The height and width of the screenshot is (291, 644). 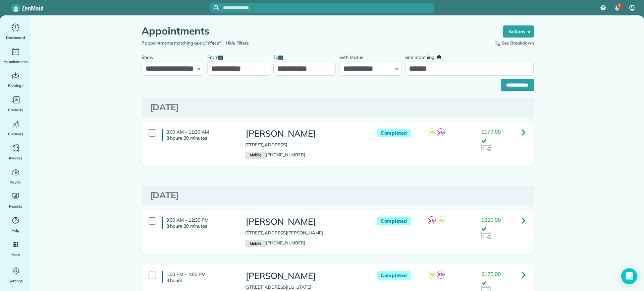 I want to click on div: Open Intercom Messenger, so click(x=629, y=276).